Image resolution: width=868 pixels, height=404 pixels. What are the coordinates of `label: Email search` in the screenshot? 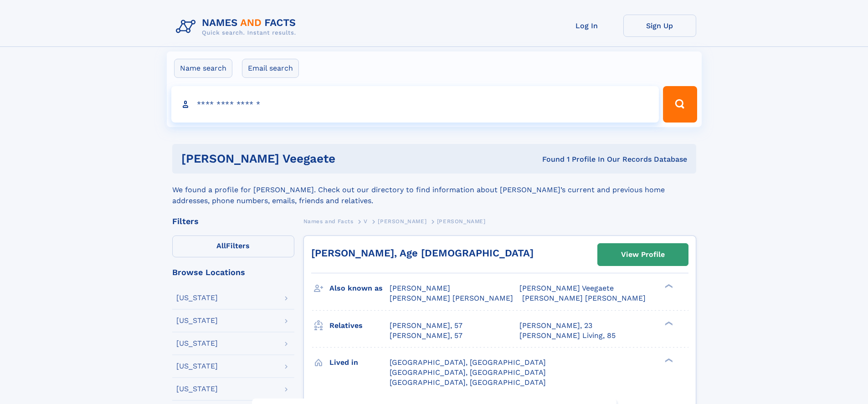 It's located at (270, 68).